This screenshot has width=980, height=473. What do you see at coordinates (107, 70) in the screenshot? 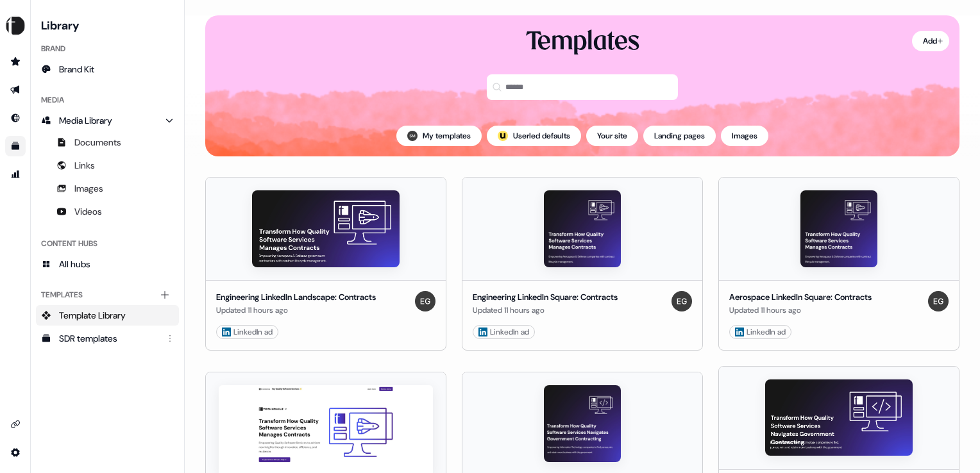
I see `a: Brand Kit` at bounding box center [107, 70].